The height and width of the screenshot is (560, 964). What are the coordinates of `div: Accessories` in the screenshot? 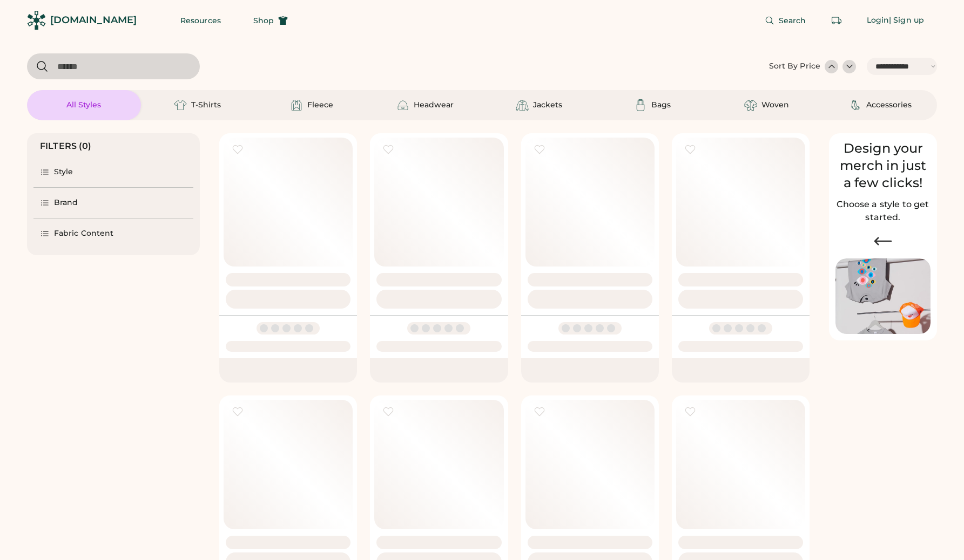 It's located at (889, 105).